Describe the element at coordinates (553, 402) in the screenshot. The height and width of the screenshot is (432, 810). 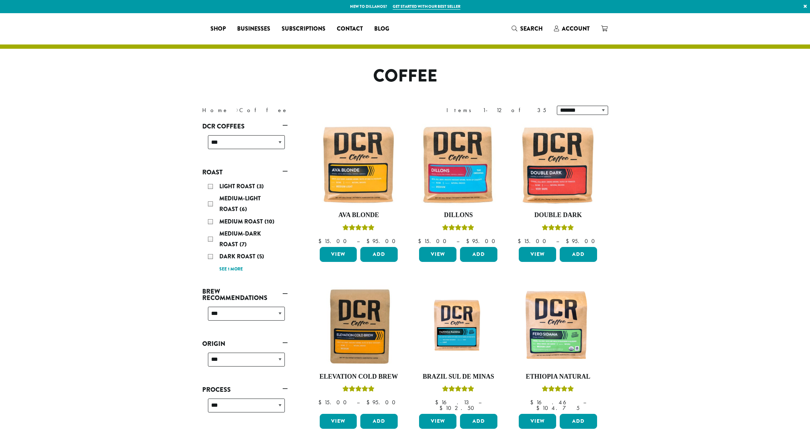
I see `bdi: 16.46` at that location.